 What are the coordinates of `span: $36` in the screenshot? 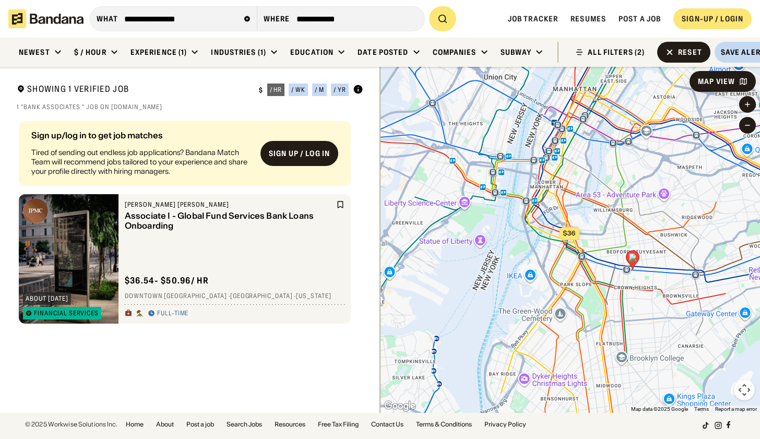 It's located at (570, 233).